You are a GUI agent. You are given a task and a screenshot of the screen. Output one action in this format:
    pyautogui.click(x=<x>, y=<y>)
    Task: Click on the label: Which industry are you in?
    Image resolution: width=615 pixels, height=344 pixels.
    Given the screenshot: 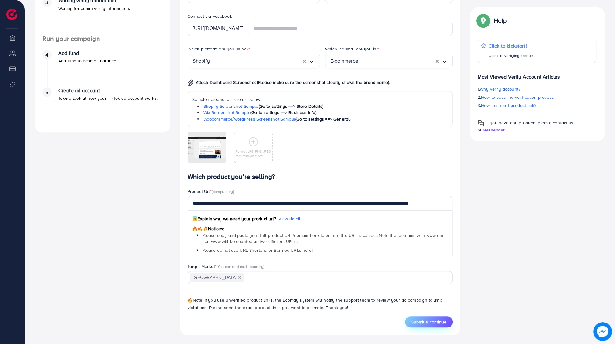 What is the action you would take?
    pyautogui.click(x=352, y=49)
    